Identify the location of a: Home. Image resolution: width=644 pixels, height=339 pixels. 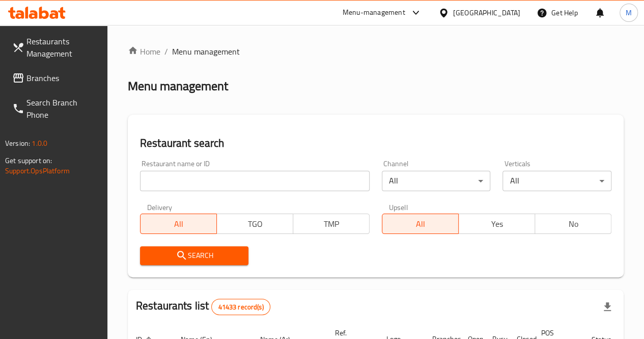
(144, 52).